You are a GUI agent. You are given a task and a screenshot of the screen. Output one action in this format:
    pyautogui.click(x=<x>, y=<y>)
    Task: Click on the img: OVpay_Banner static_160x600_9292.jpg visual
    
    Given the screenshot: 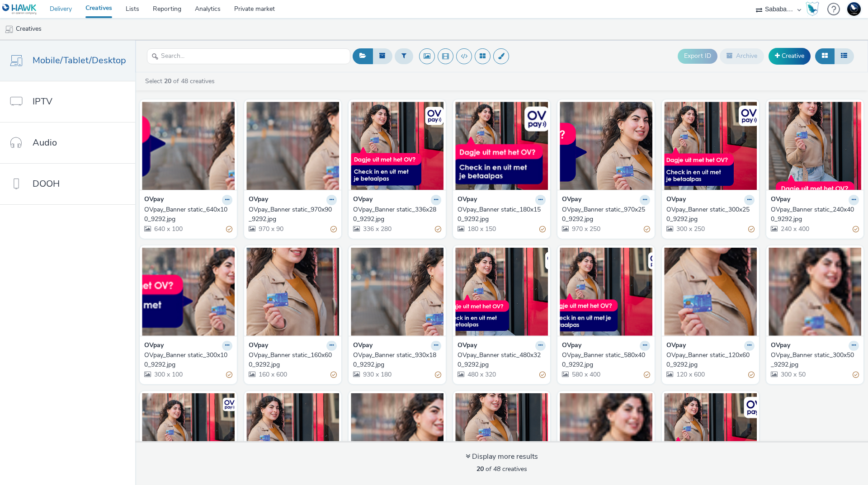 What is the action you would take?
    pyautogui.click(x=293, y=292)
    